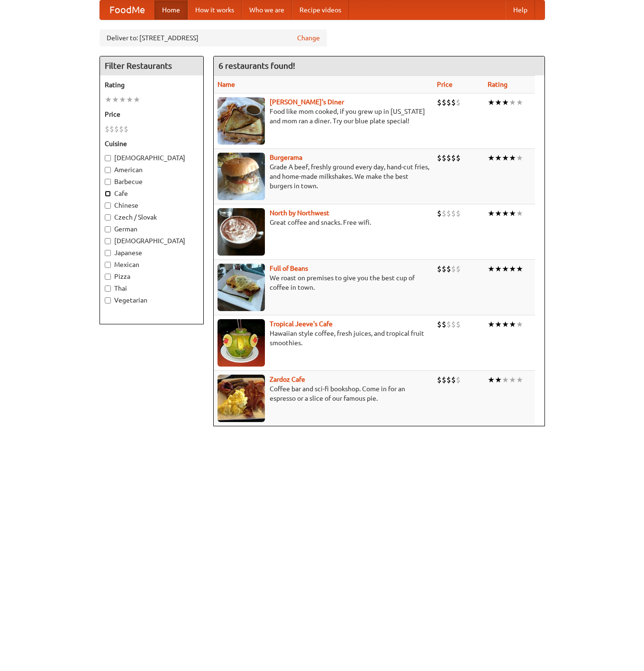 This screenshot has width=644, height=671. I want to click on p: Great coffee and snacks. Free wifi., so click(323, 223).